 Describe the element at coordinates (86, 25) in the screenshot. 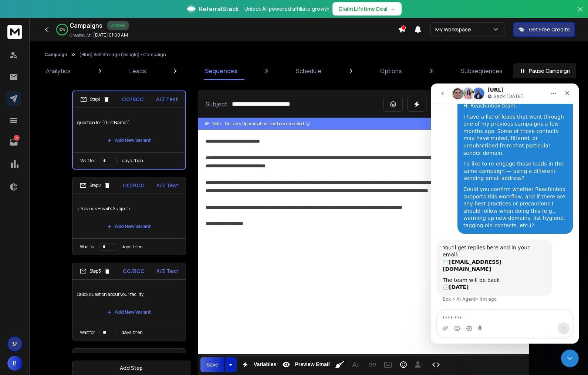

I see `h1: Campaigns` at that location.